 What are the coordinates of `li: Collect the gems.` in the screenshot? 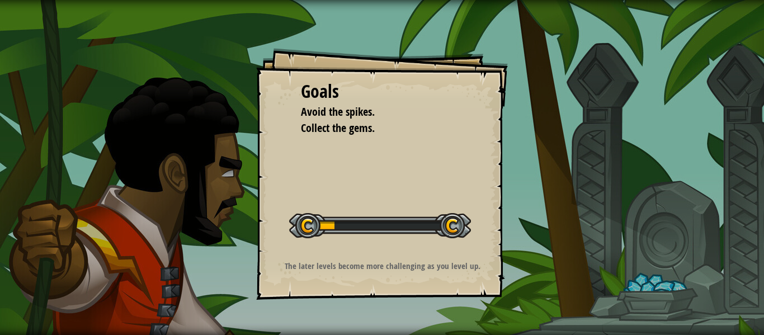 It's located at (374, 128).